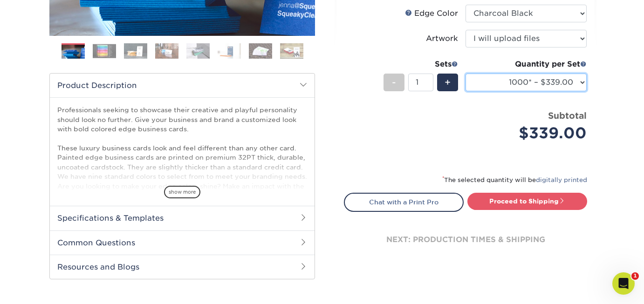  Describe the element at coordinates (182, 267) in the screenshot. I see `h2: Resources and Blogs` at that location.